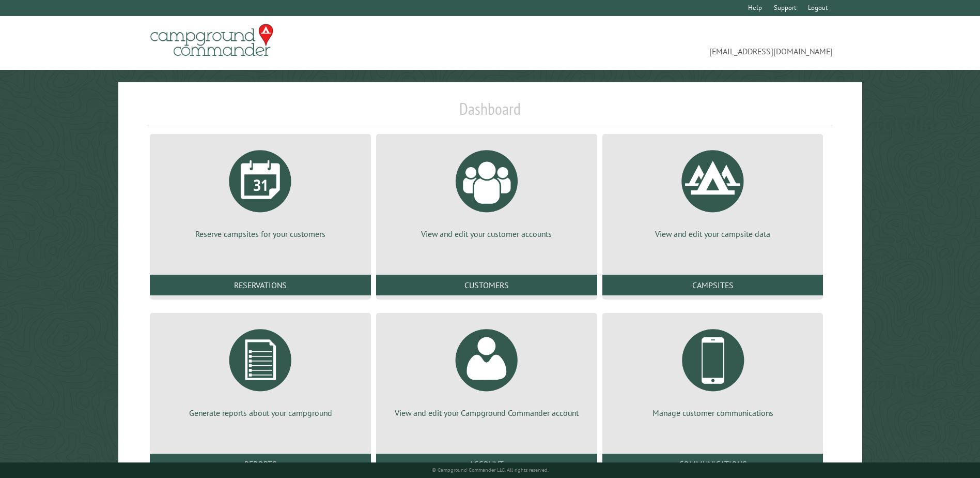  Describe the element at coordinates (260, 412) in the screenshot. I see `p: Generate reports about your campground` at that location.